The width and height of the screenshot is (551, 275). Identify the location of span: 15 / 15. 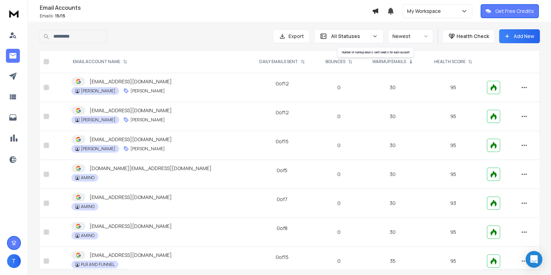
(60, 16).